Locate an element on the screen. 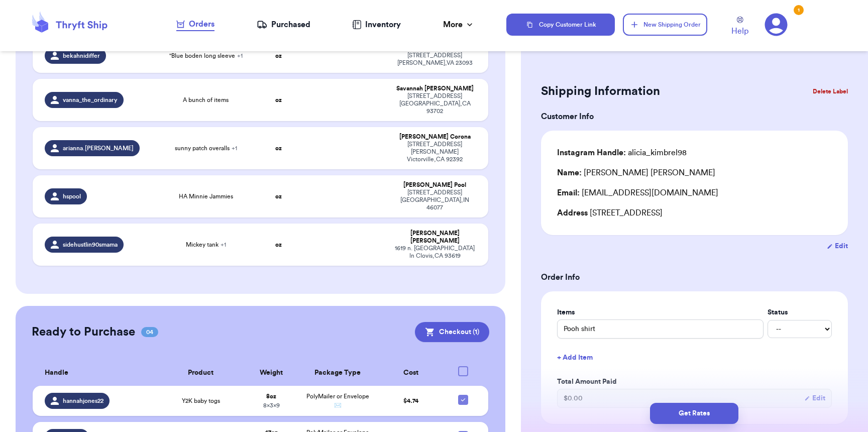 This screenshot has height=432, width=868. span: Help is located at coordinates (740, 32).